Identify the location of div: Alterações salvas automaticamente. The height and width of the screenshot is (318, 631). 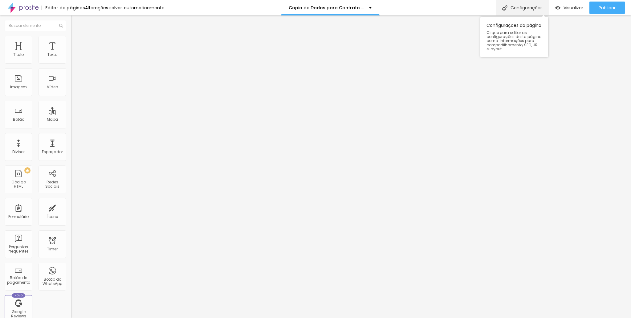
(125, 8).